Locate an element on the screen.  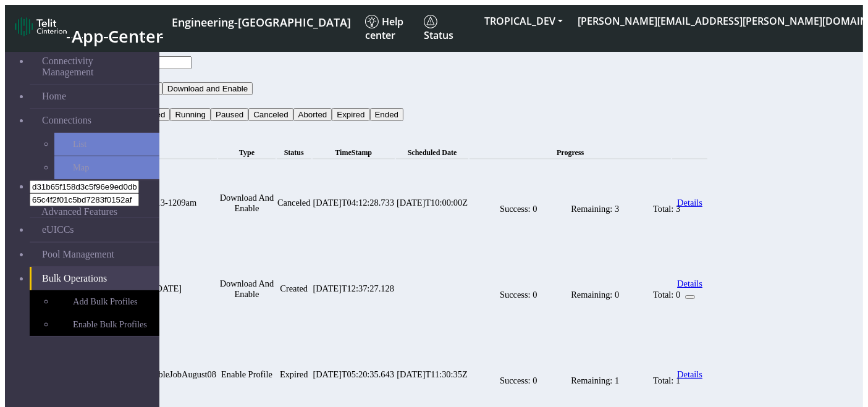
td: Created is located at coordinates (294, 289).